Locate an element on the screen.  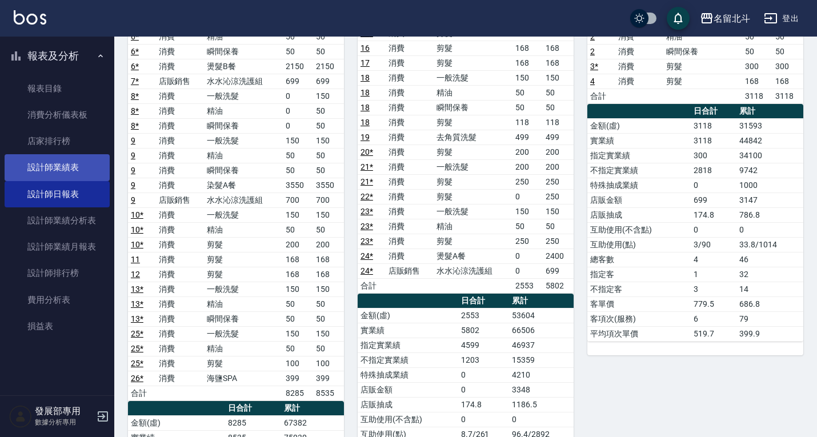
a: 18 is located at coordinates (365, 78).